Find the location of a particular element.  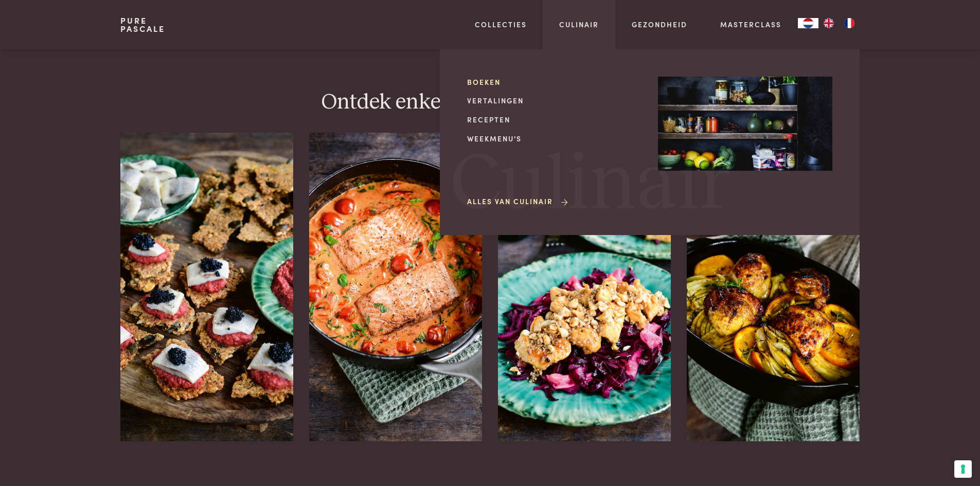

a: Collecties is located at coordinates (501, 24).